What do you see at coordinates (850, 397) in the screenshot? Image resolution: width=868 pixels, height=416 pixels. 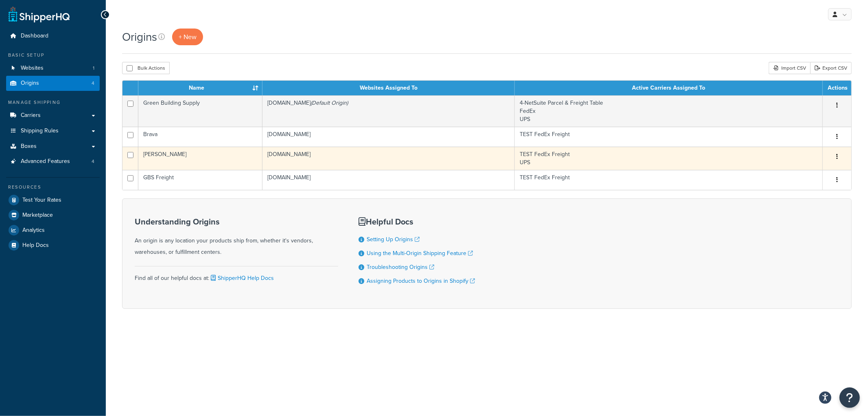 I see `button: Open Resource Center` at bounding box center [850, 397].